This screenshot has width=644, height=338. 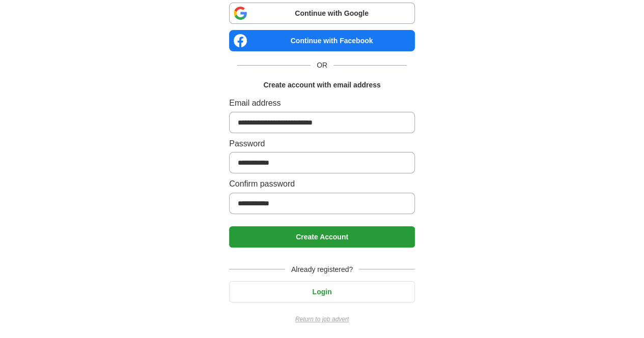 What do you see at coordinates (322, 270) in the screenshot?
I see `span: Already registered?` at bounding box center [322, 270].